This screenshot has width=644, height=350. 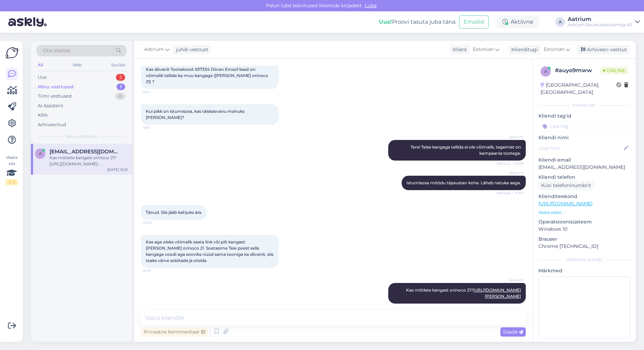 What do you see at coordinates (522, 50) in the screenshot?
I see `div: Klienditugi` at bounding box center [522, 50].